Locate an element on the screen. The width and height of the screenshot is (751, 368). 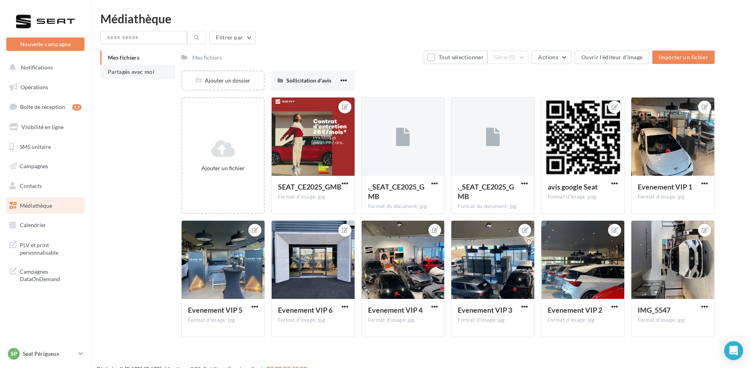
span: Evenement VIP 3 is located at coordinates (485, 310).